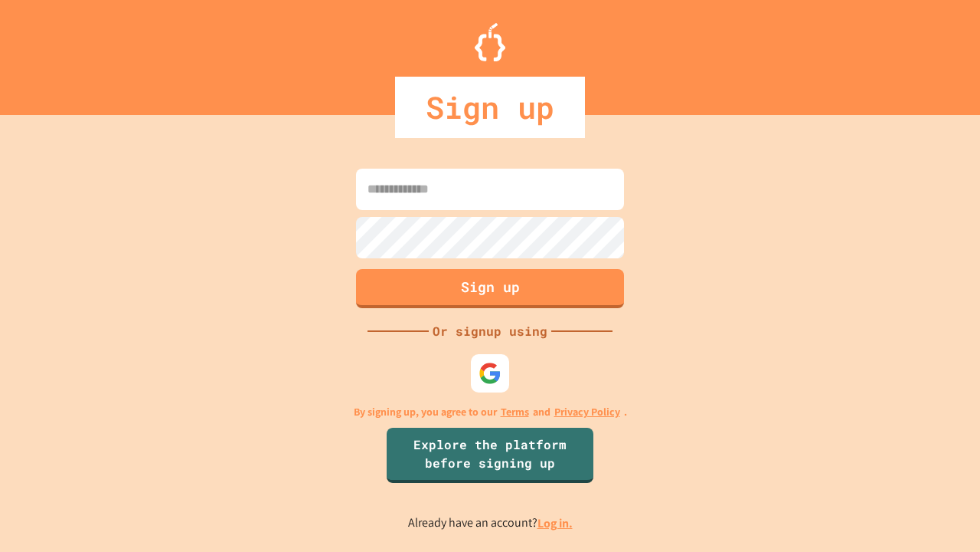  Describe the element at coordinates (490, 107) in the screenshot. I see `div: Sign up` at that location.